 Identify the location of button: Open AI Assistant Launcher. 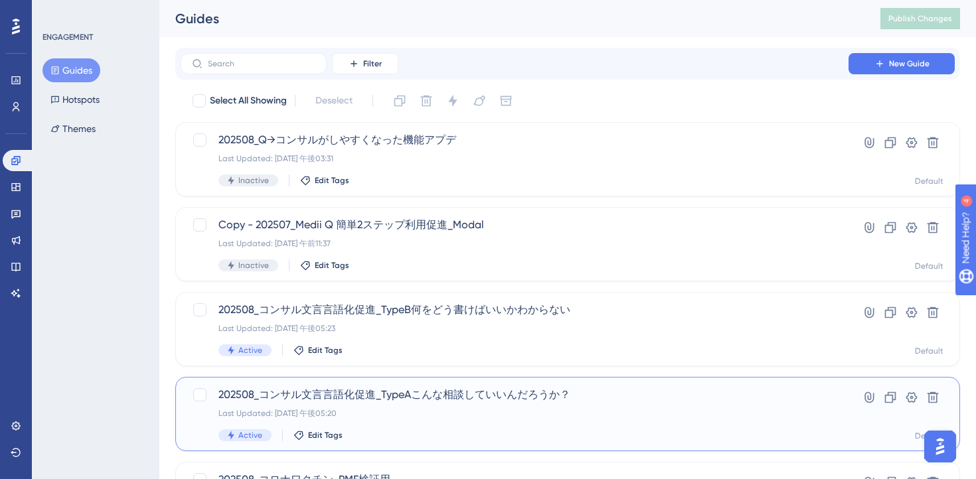
(20, 20).